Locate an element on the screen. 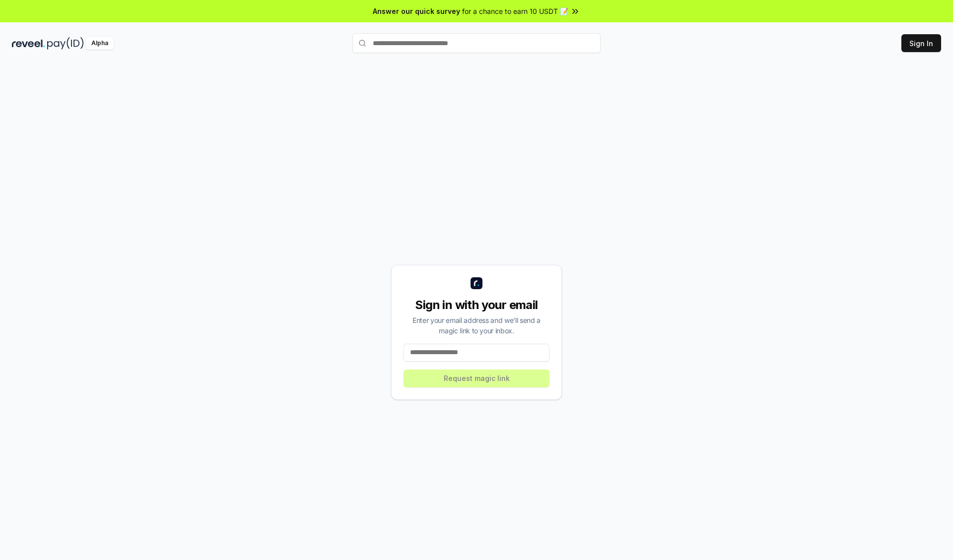  img: pay_id is located at coordinates (66, 43).